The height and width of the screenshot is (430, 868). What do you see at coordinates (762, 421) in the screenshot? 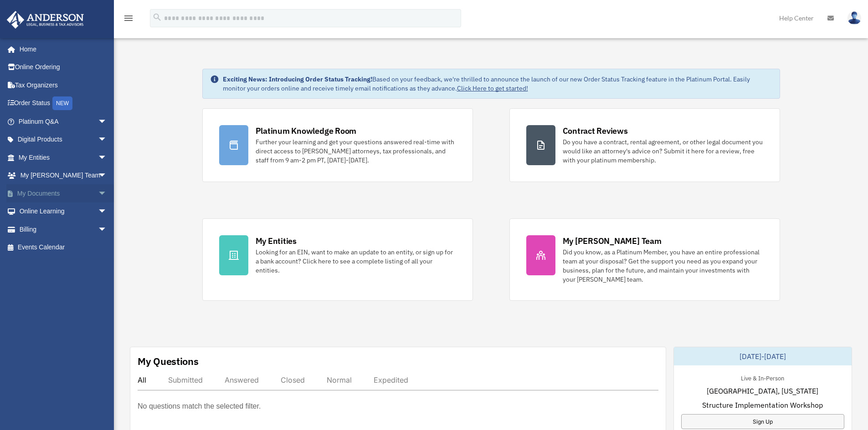
I see `a: Sign Up` at bounding box center [762, 421].